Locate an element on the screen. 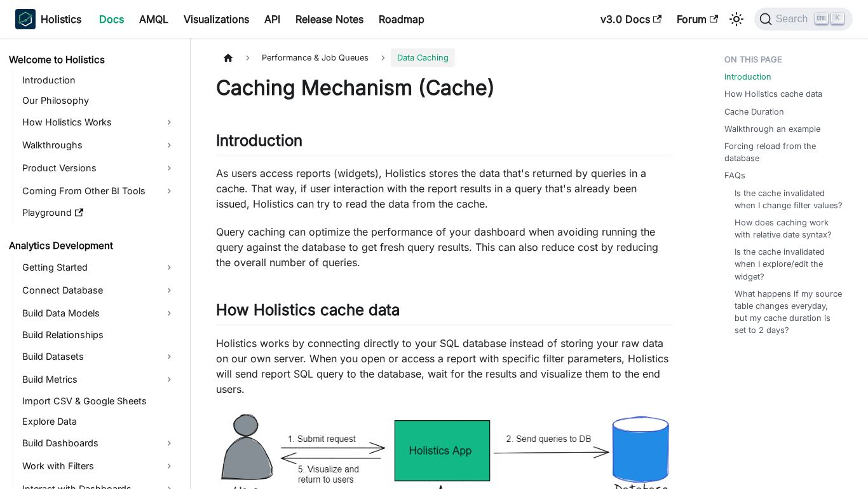 The image size is (868, 489). h1: Caching Mechanism (Cache) is located at coordinates (445, 88).